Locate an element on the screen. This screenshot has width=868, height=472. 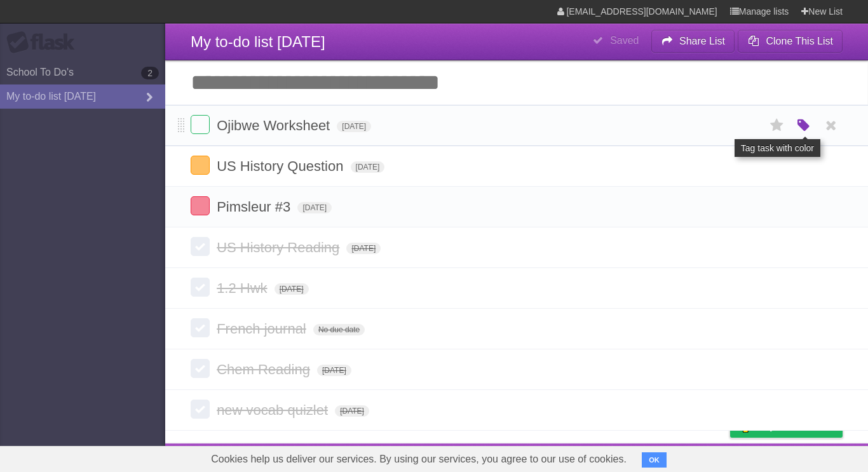
span: Pimsleur #3 is located at coordinates (255, 206).